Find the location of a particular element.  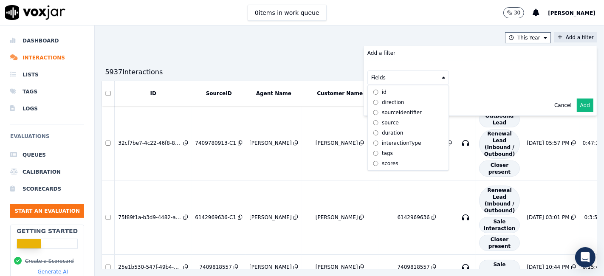

div: 5937 Interaction s is located at coordinates (134, 72).